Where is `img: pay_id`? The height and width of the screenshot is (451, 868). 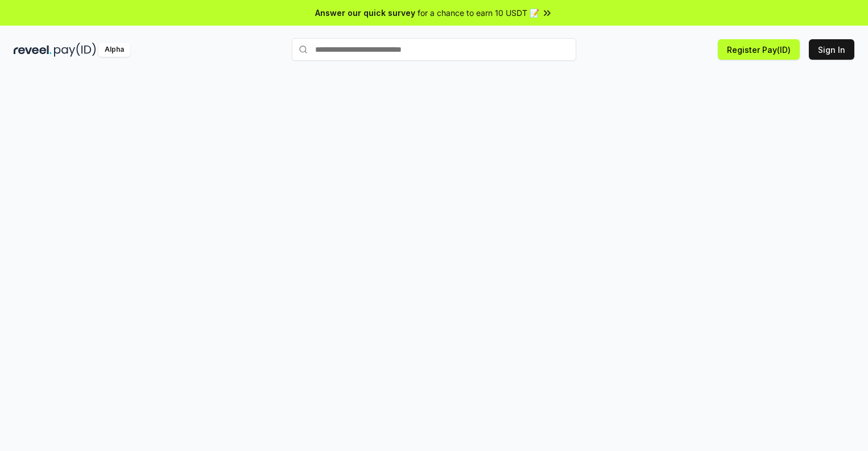
img: pay_id is located at coordinates (75, 49).